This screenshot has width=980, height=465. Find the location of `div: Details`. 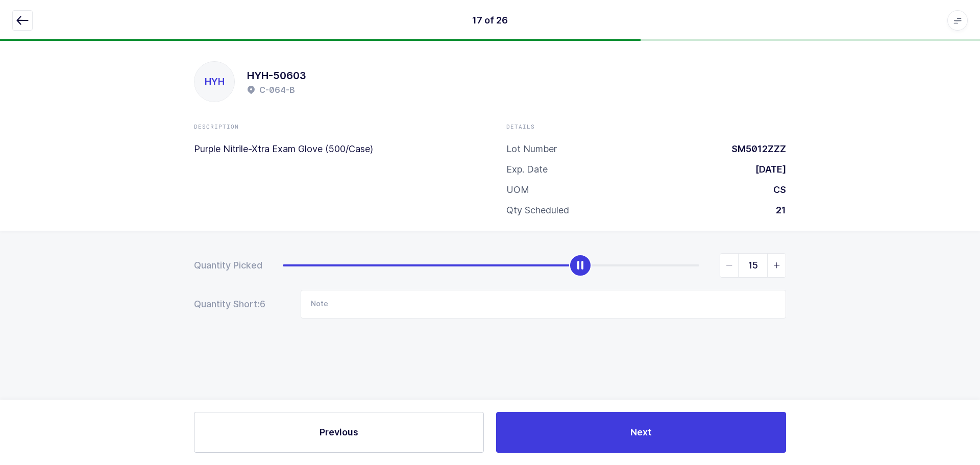

div: Details is located at coordinates (646, 127).